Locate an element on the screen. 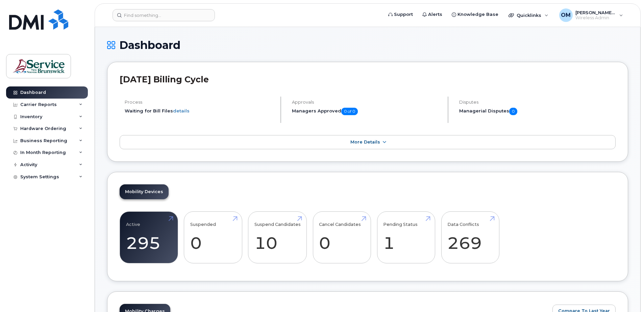 Image resolution: width=644 pixels, height=312 pixels. h5: Managers Approved is located at coordinates (367, 111).